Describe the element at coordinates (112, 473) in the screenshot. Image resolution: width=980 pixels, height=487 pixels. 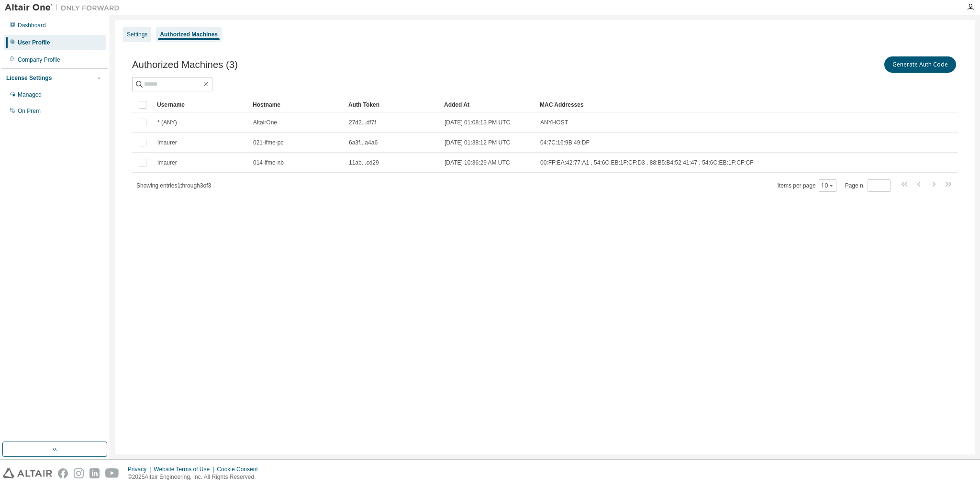
I see `img: youtube.svg` at that location.